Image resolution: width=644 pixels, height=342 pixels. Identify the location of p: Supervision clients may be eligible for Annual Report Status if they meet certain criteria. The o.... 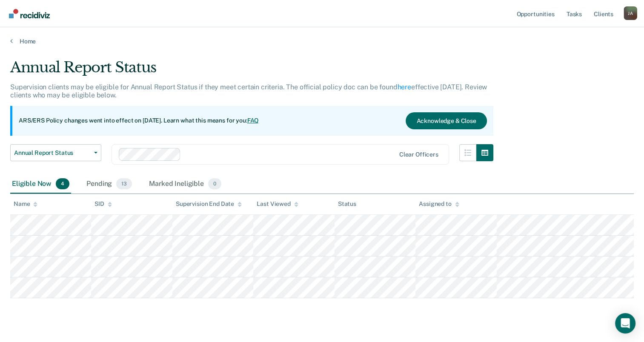
(248, 91).